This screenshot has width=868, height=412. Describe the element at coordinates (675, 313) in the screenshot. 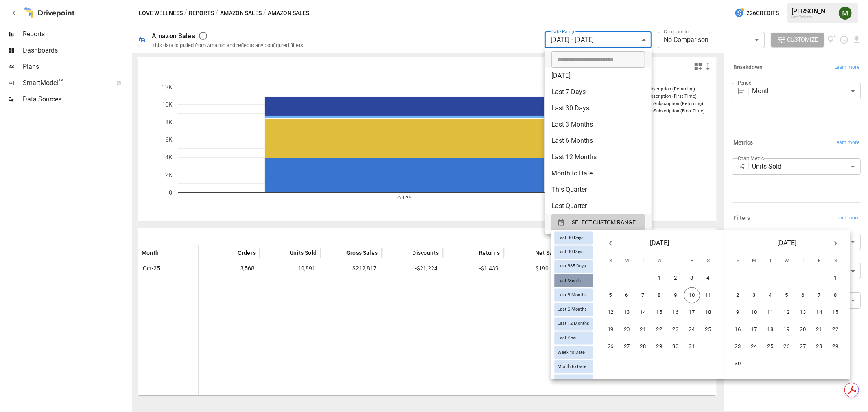

I see `button: 16` at that location.